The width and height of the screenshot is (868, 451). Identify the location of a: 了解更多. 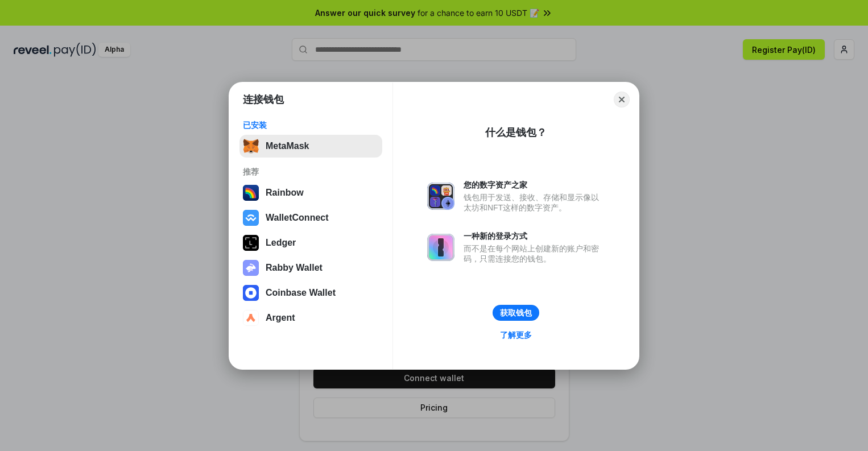
(516, 335).